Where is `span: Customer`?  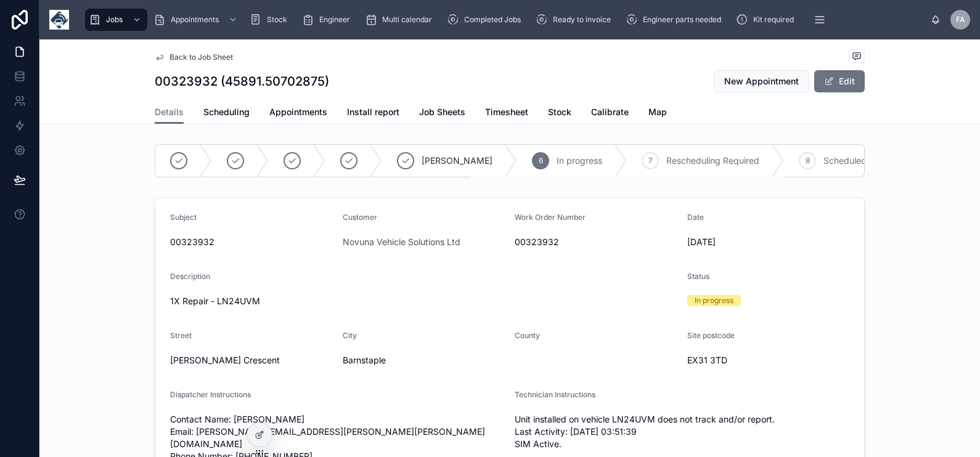 span: Customer is located at coordinates (360, 217).